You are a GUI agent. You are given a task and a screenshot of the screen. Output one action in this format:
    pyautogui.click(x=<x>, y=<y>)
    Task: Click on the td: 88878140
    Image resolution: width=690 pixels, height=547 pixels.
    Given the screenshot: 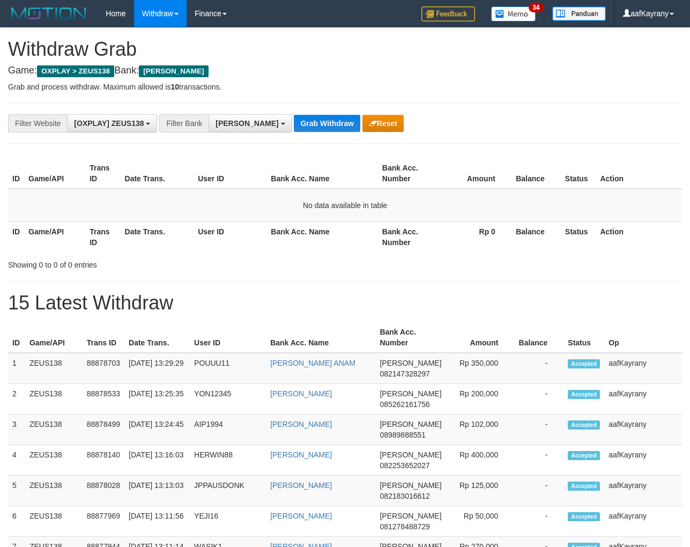 What is the action you would take?
    pyautogui.click(x=103, y=460)
    